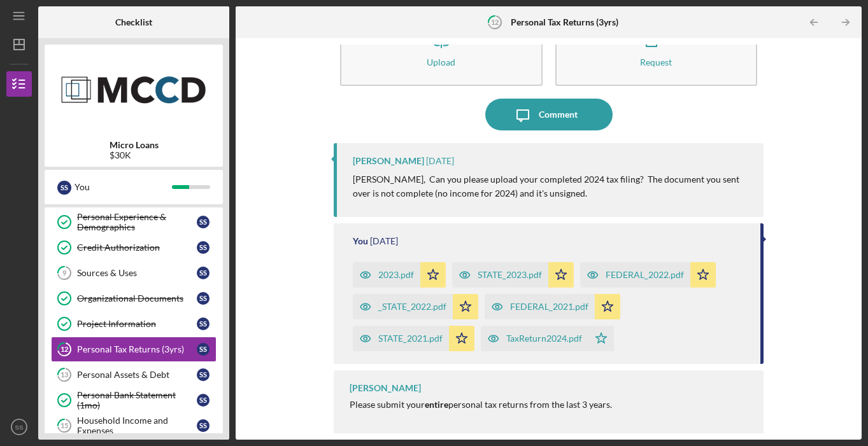 This screenshot has width=868, height=446. I want to click on button: STATE_2021.pdf, so click(413, 338).